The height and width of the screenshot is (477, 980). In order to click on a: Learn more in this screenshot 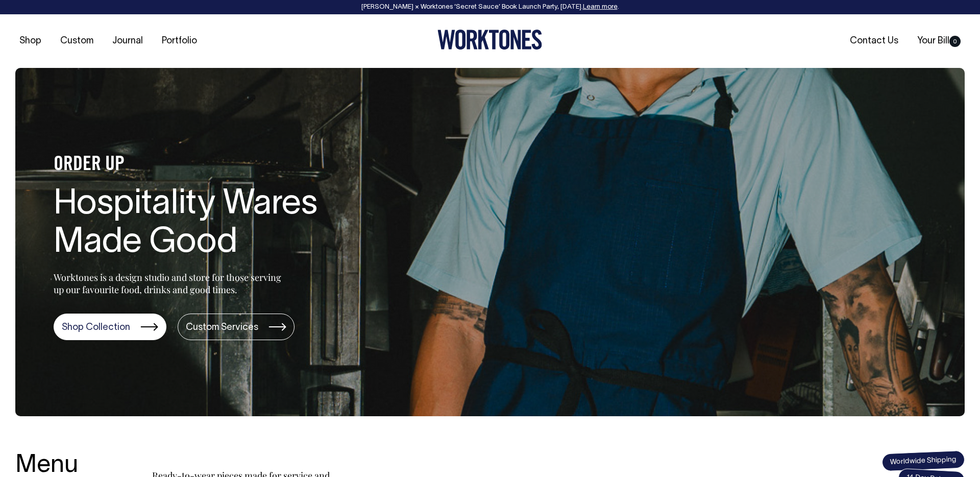, I will do `click(600, 7)`.